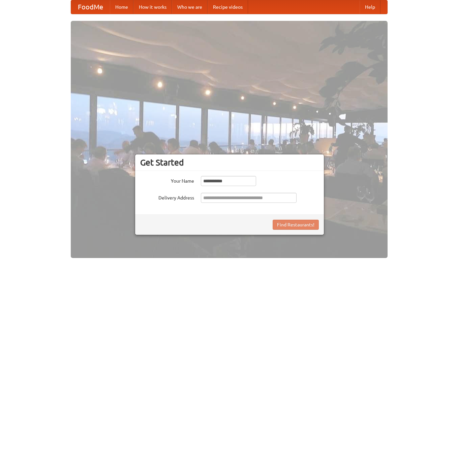  Describe the element at coordinates (370, 7) in the screenshot. I see `a: Help` at that location.